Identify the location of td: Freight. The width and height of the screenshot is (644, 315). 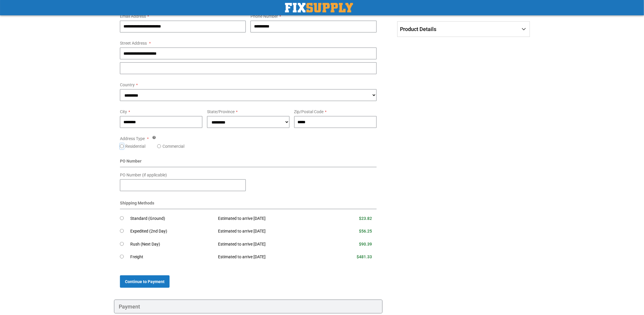
(172, 257).